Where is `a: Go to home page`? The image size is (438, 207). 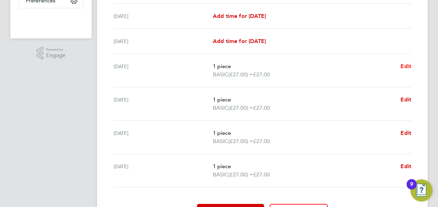 a: Go to home page is located at coordinates (51, 21).